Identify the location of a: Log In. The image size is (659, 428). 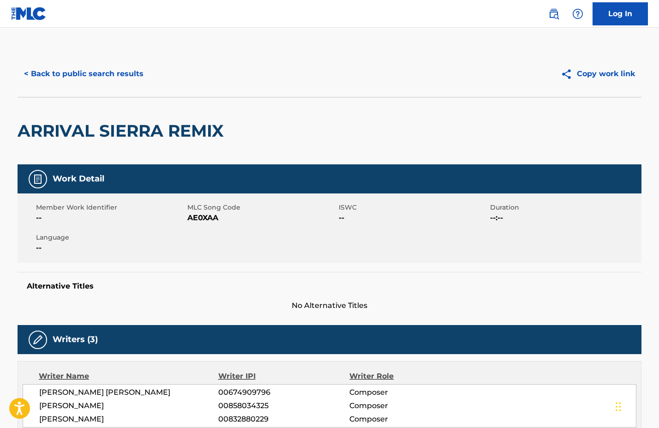
(620, 14).